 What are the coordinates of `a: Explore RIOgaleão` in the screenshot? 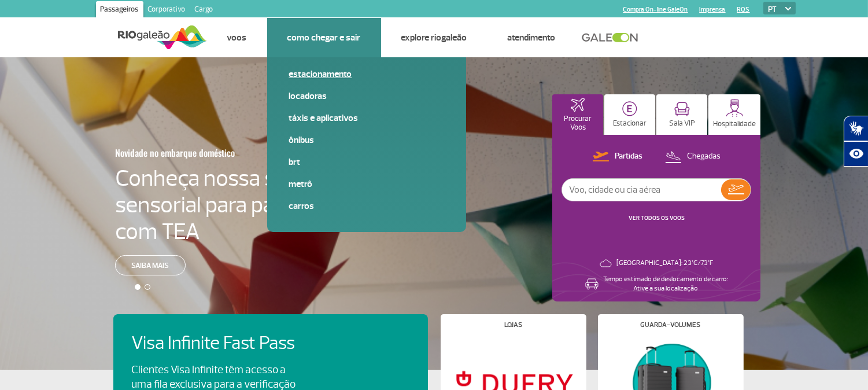 It's located at (434, 37).